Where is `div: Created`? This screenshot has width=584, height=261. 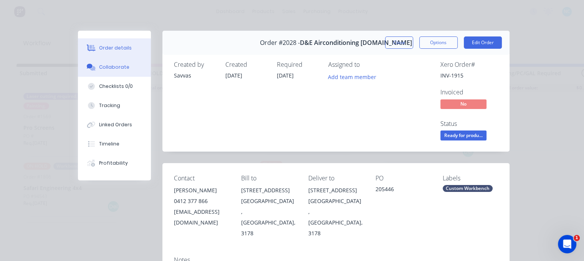
div: Created is located at coordinates (247, 65).